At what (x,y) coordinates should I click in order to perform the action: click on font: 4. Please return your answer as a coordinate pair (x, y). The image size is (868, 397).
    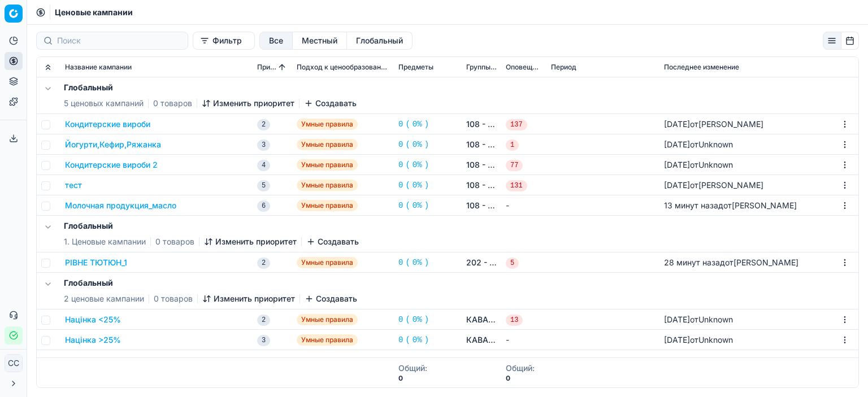
    Looking at the image, I should click on (264, 166).